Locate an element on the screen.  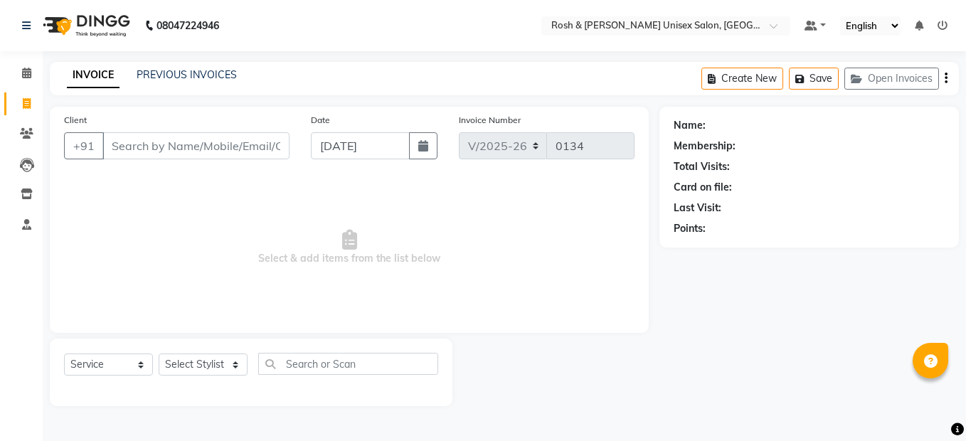
div: Total Visits: is located at coordinates (701, 166).